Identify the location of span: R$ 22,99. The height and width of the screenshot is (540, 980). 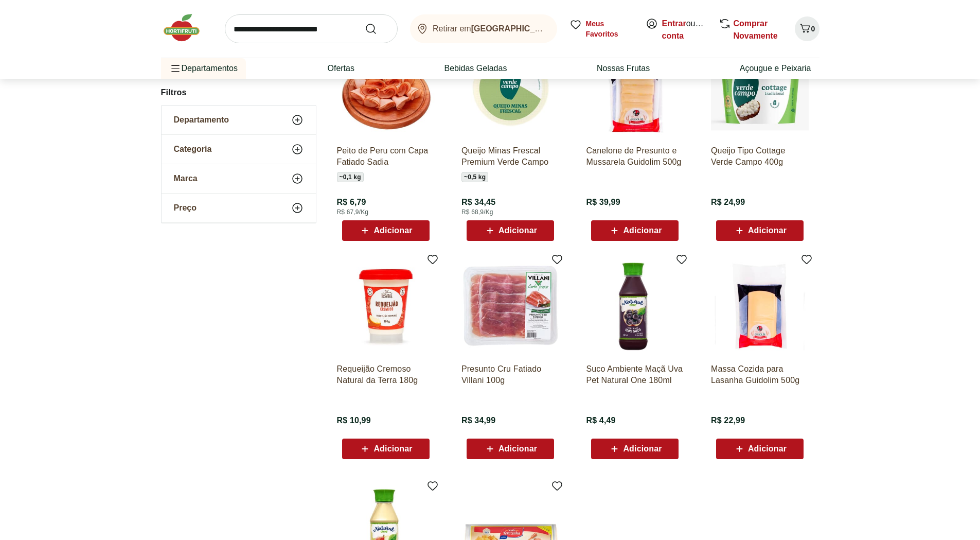
(728, 420).